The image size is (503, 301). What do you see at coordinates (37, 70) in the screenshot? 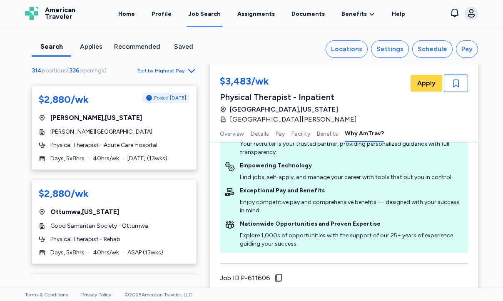
I see `span: 314` at bounding box center [37, 70].